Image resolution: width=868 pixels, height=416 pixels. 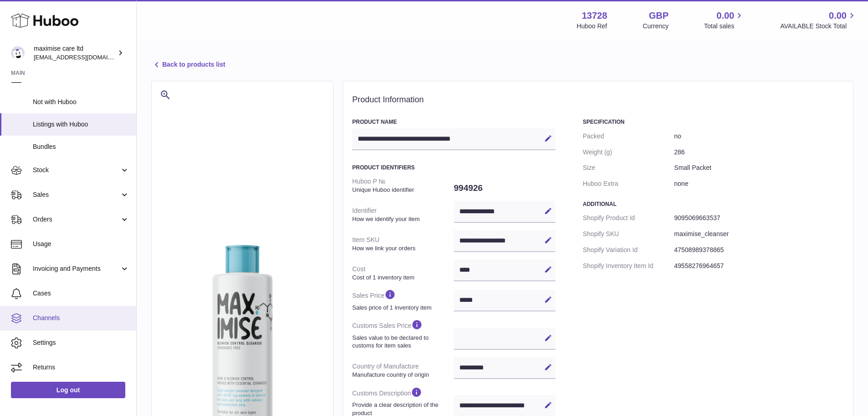 I want to click on dt: Shopify SKU, so click(x=629, y=234).